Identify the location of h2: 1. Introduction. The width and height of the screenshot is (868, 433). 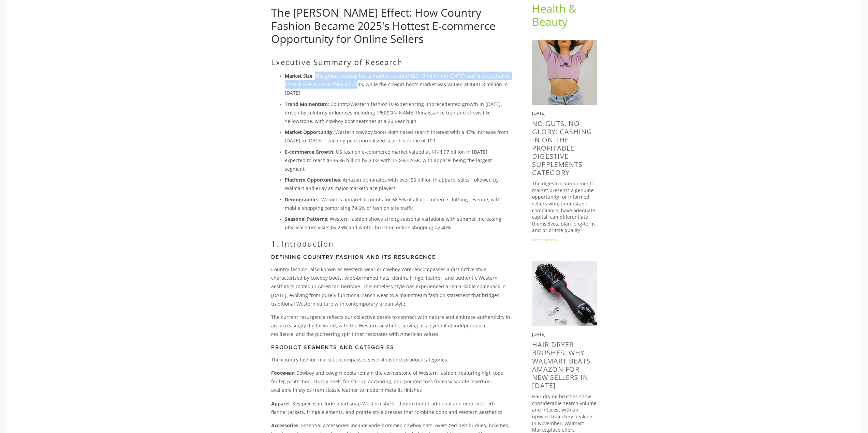
(391, 244).